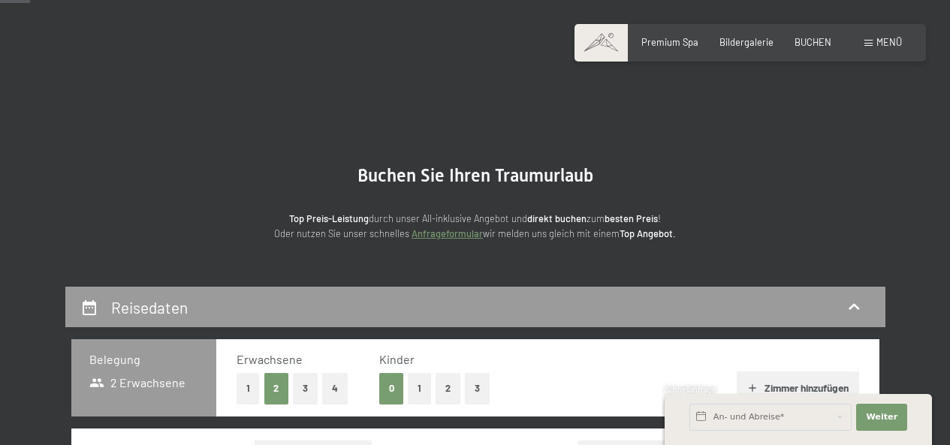 This screenshot has height=445, width=950. What do you see at coordinates (647, 234) in the screenshot?
I see `strong: Top Angebot.` at bounding box center [647, 234].